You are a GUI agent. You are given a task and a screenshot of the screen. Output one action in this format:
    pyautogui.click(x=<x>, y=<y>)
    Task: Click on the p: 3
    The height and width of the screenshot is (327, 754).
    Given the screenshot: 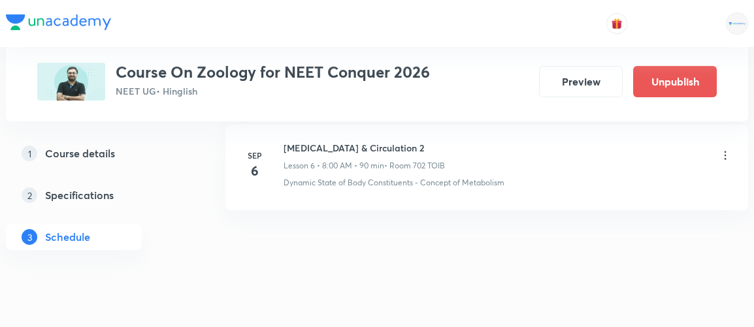 What is the action you would take?
    pyautogui.click(x=29, y=237)
    